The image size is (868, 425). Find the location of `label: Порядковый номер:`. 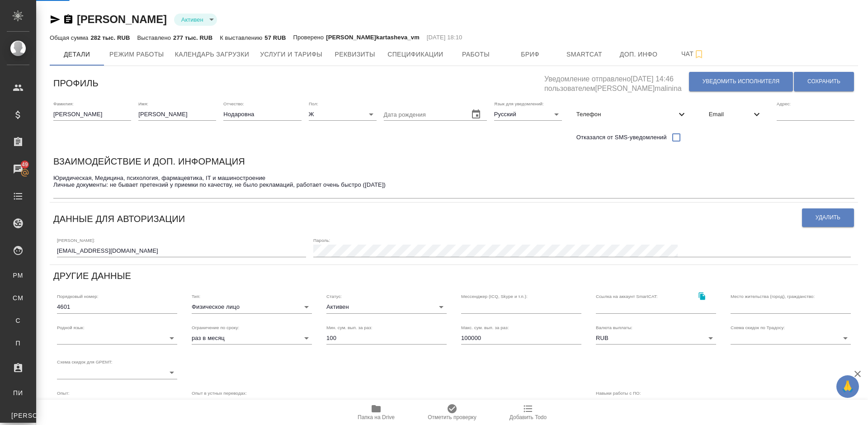

label: Порядковый номер: is located at coordinates (77, 297).